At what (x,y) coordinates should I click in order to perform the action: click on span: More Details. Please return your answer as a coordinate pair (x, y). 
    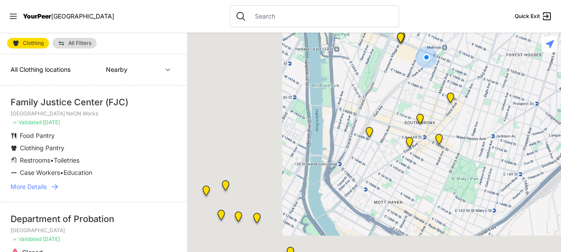
    Looking at the image, I should click on (29, 187).